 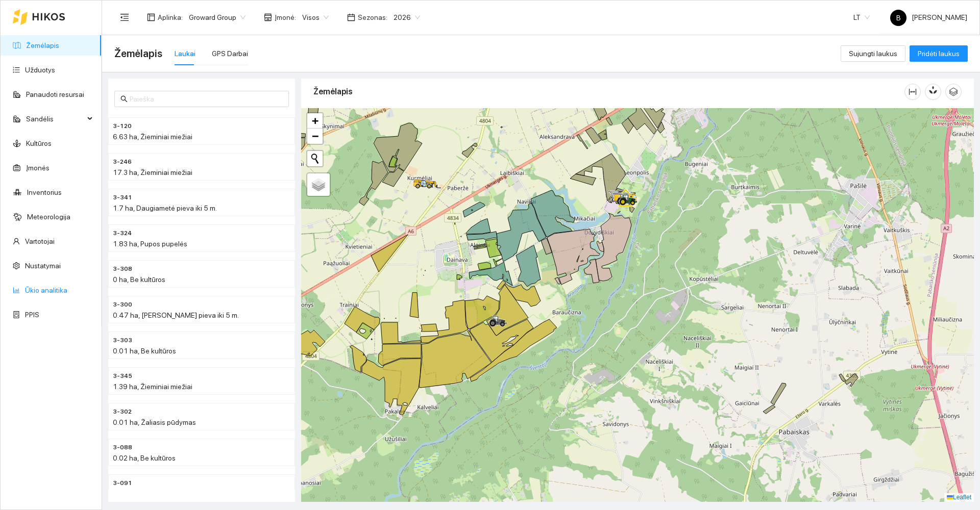 I want to click on span: Įmonė :, so click(x=285, y=17).